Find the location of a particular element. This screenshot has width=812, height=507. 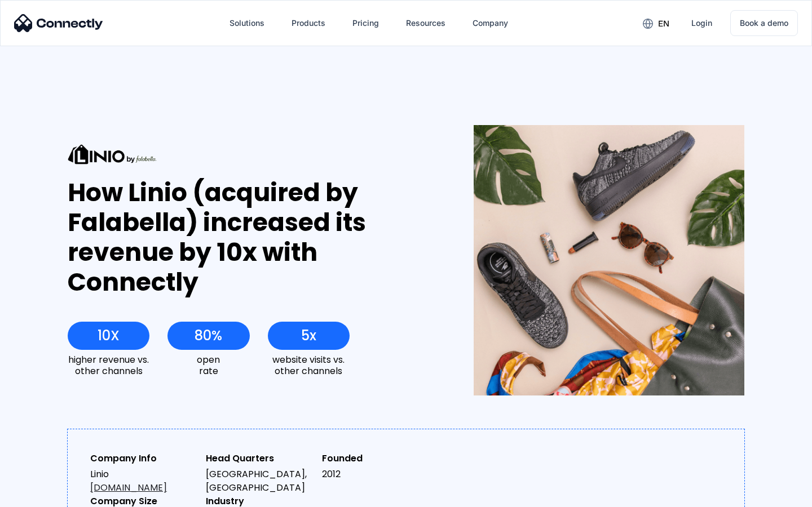

div: website visits vs. other channels is located at coordinates (308, 365).